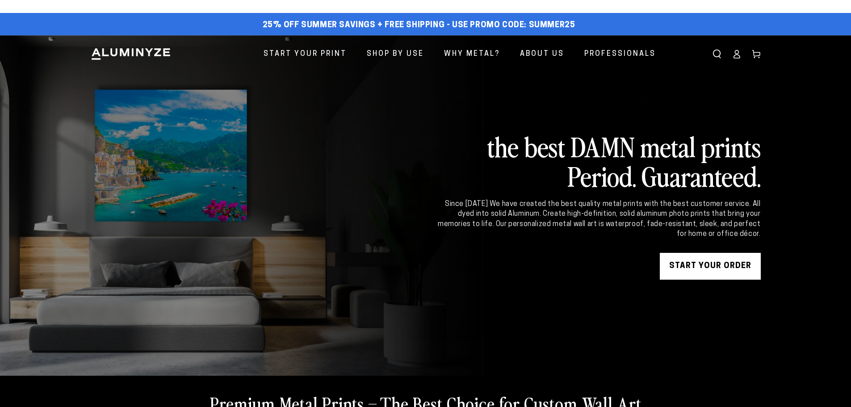  I want to click on h2: the best DAMN metal prints Period. Guaranteed., so click(598, 161).